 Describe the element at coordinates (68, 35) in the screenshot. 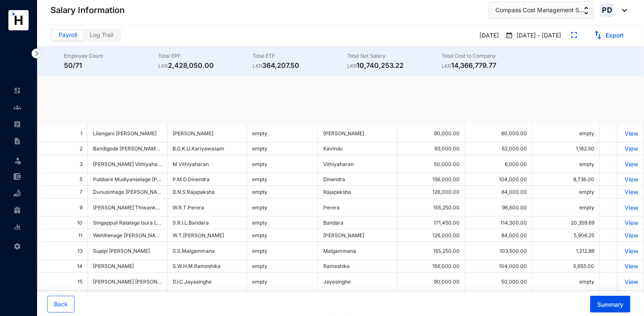

I see `span: Payroll` at that location.